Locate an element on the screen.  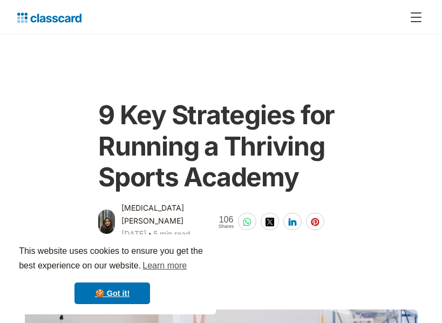
a: learn more about cookies is located at coordinates (165, 265).